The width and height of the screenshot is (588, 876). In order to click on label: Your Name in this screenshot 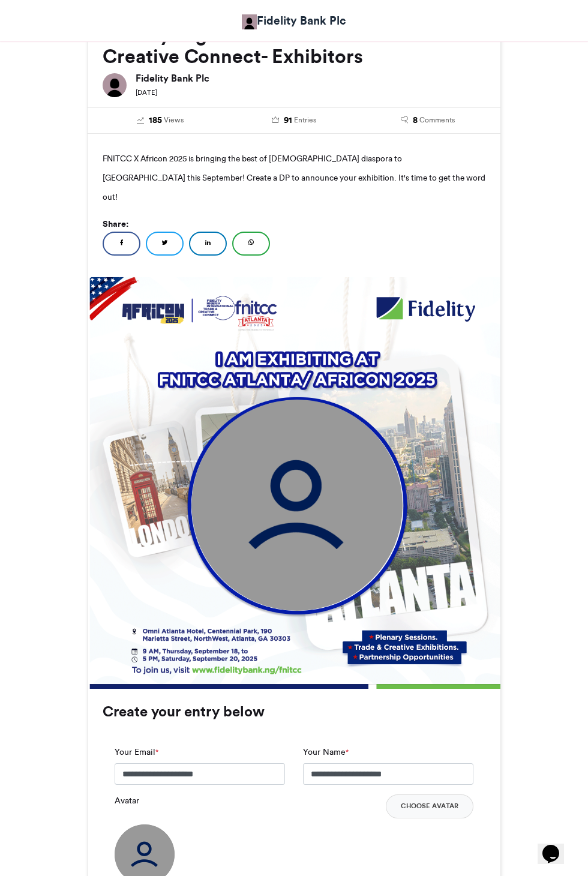, I will do `click(325, 752)`.